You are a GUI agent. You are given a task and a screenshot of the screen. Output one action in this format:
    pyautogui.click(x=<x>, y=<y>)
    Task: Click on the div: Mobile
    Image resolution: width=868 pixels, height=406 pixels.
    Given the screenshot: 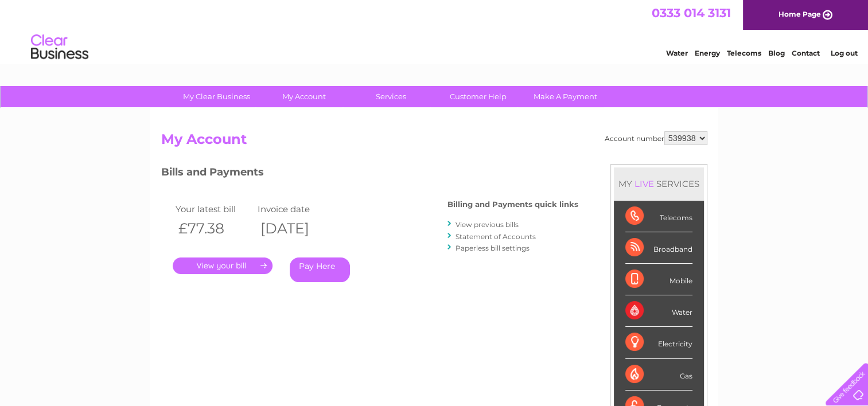 What is the action you would take?
    pyautogui.click(x=658, y=280)
    